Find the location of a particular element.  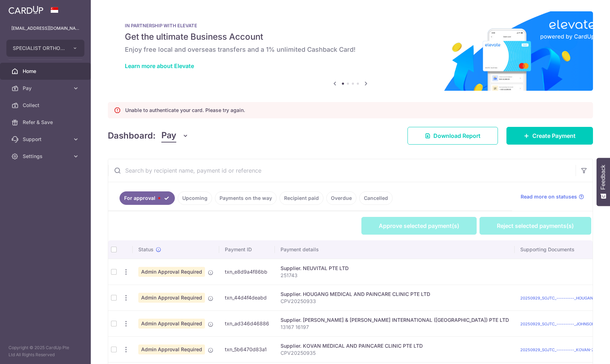

h5: Get the ultimate Business Account is located at coordinates (351, 37).